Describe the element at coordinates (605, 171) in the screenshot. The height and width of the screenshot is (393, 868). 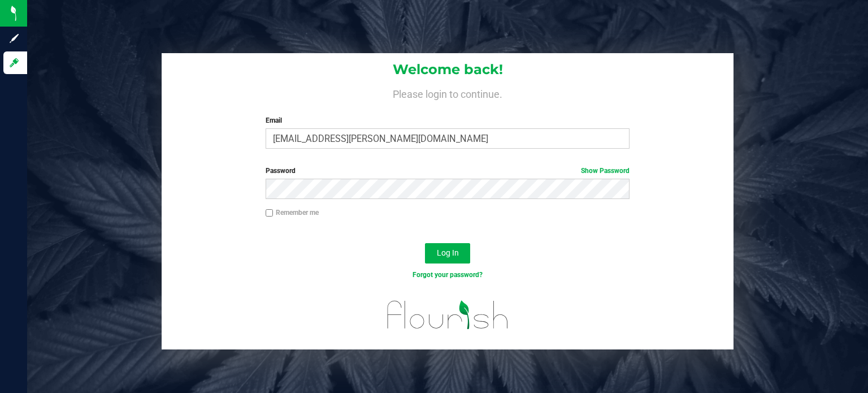
I see `a: Show Password` at that location.